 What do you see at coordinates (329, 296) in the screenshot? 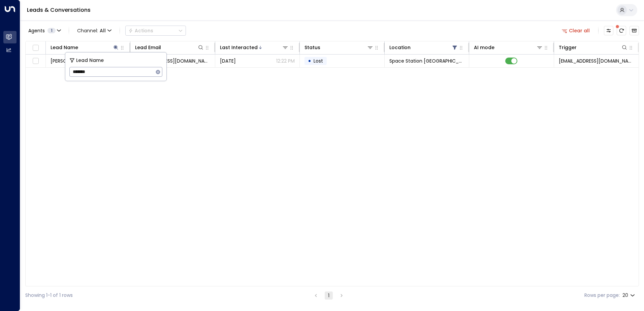
I see `button: page 1` at bounding box center [329, 296].